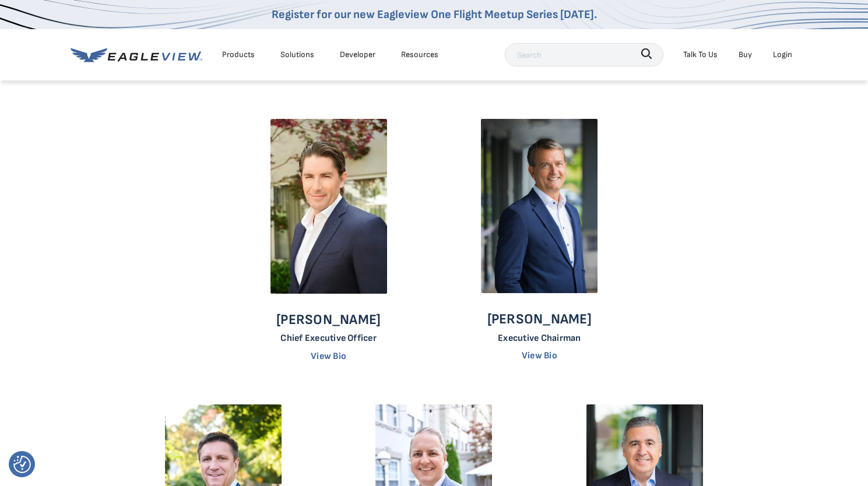  I want to click on div: Solutions, so click(297, 54).